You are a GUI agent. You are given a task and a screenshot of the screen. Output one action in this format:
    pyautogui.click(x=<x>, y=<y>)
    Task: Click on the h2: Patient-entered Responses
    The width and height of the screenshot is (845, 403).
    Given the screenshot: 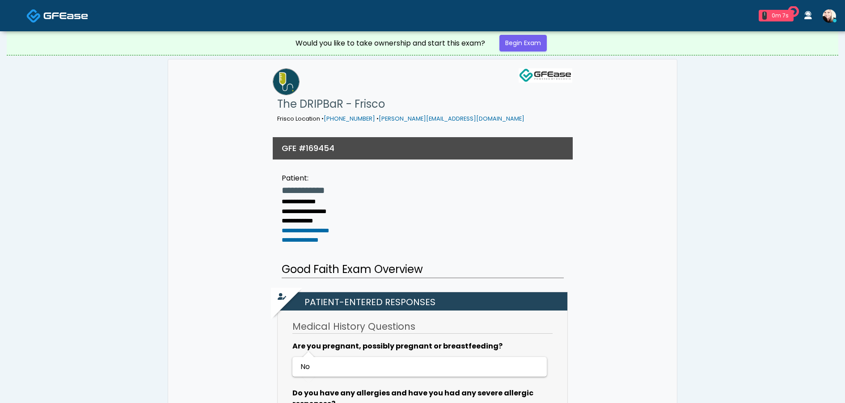 What is the action you would take?
    pyautogui.click(x=425, y=301)
    